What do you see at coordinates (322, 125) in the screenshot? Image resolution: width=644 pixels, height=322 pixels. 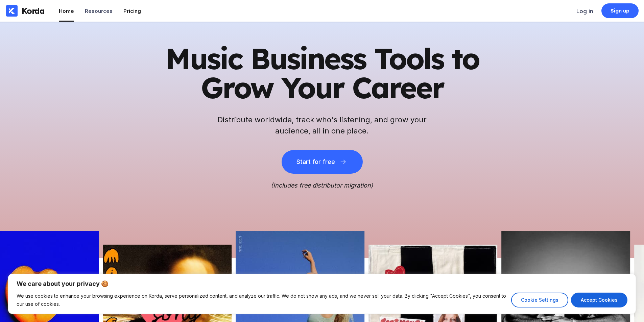 I see `h2: Distribute worldwide, track who's listening, and grow your audience, all in one place.` at bounding box center [322, 125].